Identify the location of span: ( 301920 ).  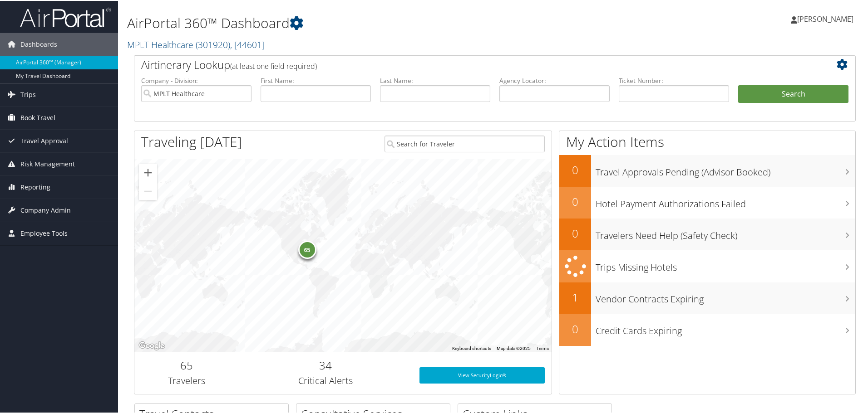
(213, 44).